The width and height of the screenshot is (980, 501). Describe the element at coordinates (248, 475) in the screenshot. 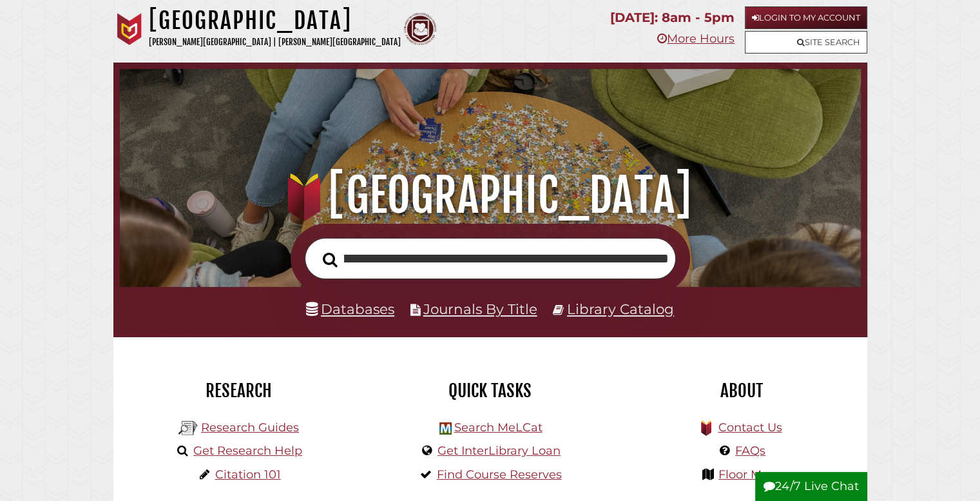

I see `a: Citation 101` at that location.